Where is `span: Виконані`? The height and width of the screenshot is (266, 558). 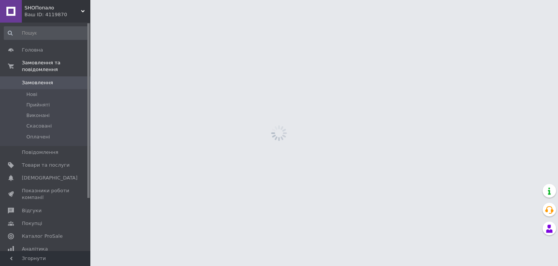 span: Виконані is located at coordinates (38, 116).